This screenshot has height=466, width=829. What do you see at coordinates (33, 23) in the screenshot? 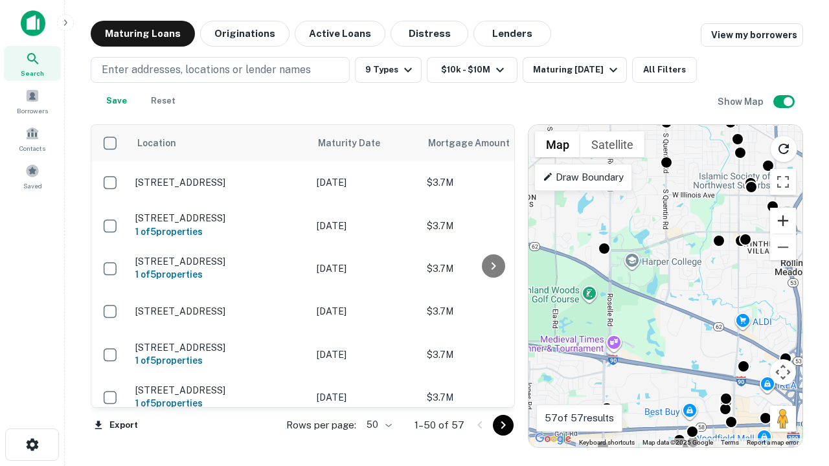
I see `img: capitalize-icon.png` at bounding box center [33, 23].